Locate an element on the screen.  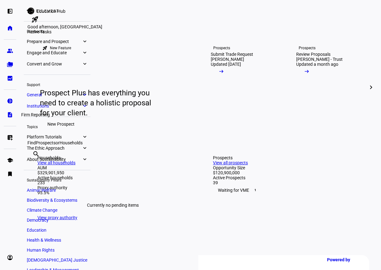
a: Climate Change is located at coordinates (57, 210).